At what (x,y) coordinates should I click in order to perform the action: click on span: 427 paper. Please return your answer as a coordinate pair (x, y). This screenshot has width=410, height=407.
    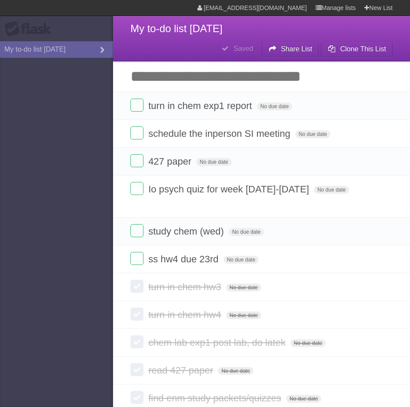
    Looking at the image, I should click on (171, 161).